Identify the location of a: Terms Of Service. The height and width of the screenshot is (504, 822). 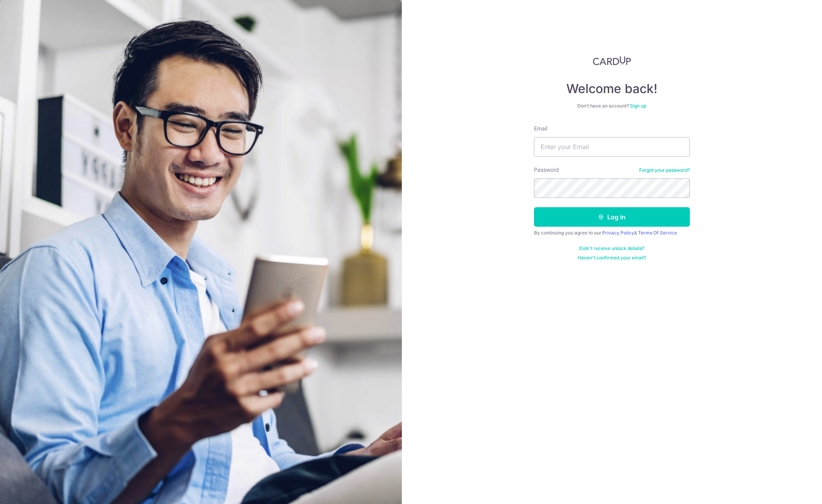
(657, 232).